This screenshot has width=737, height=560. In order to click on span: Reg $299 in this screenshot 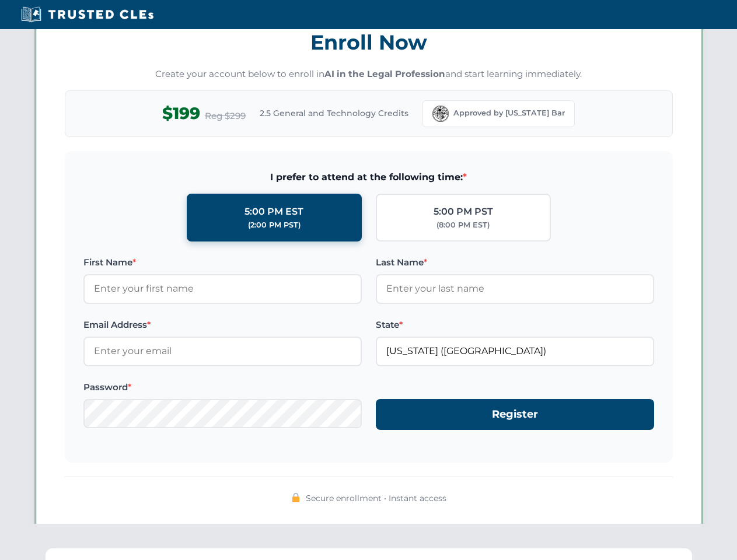, I will do `click(225, 116)`.